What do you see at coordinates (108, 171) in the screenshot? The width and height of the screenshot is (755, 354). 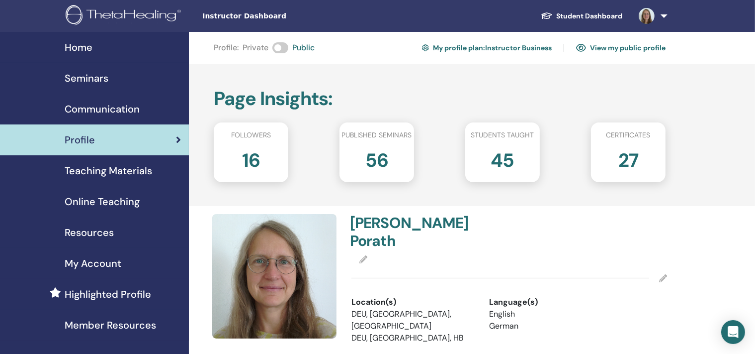 I see `span: Teaching Materials` at bounding box center [108, 171].